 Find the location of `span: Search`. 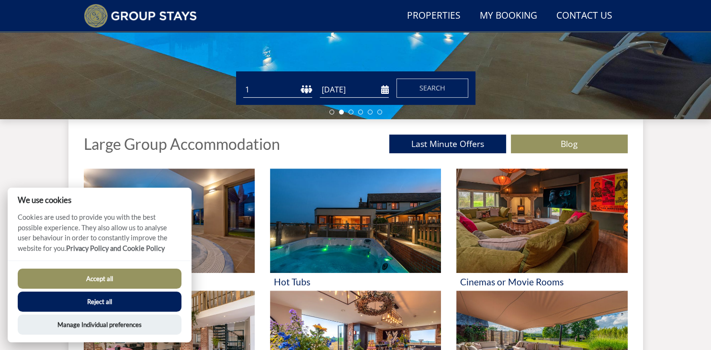

span: Search is located at coordinates (432, 88).